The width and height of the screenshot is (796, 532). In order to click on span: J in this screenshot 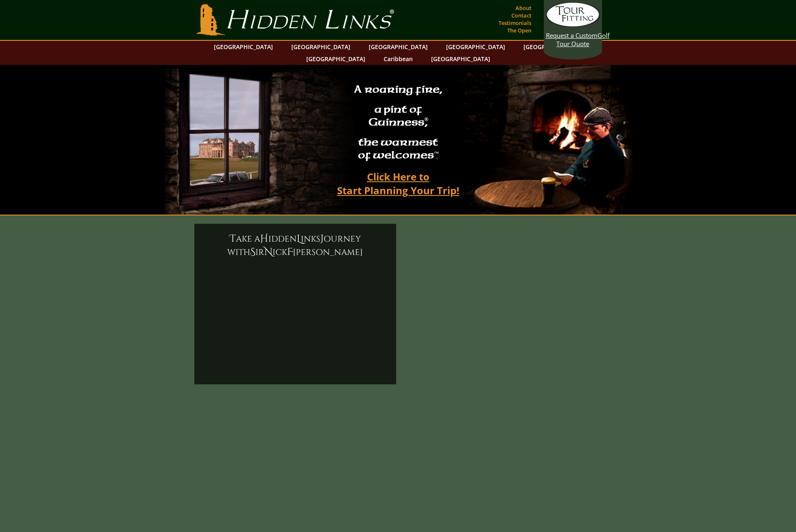, I will do `click(322, 239)`.